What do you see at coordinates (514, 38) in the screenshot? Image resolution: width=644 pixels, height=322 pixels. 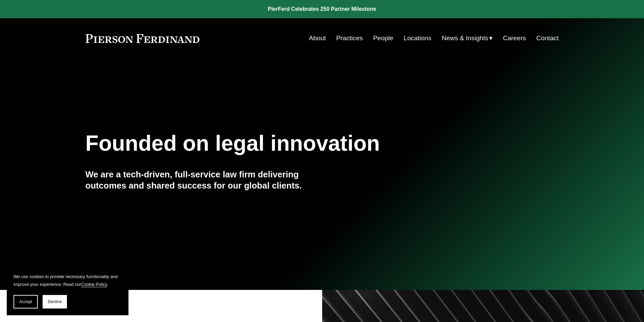 I see `a: Careers` at bounding box center [514, 38].